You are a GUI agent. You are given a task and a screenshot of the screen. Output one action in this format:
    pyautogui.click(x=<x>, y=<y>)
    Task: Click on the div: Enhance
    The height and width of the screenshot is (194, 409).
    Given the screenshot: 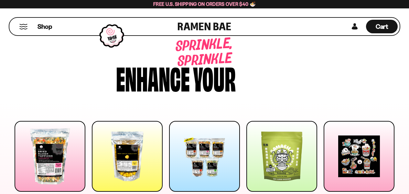 What is the action you would take?
    pyautogui.click(x=153, y=77)
    